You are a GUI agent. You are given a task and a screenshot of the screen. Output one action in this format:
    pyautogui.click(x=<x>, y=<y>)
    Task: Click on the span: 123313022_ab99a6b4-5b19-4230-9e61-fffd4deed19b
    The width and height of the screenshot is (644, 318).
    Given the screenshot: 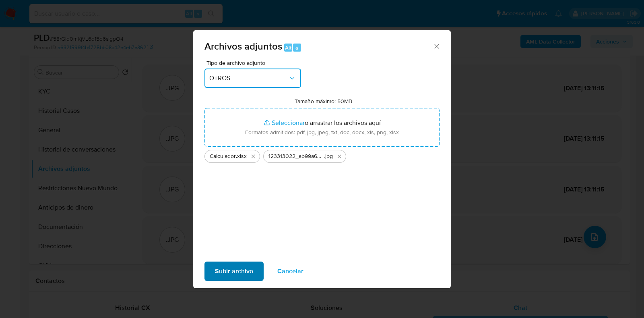 What is the action you would take?
    pyautogui.click(x=296, y=156)
    